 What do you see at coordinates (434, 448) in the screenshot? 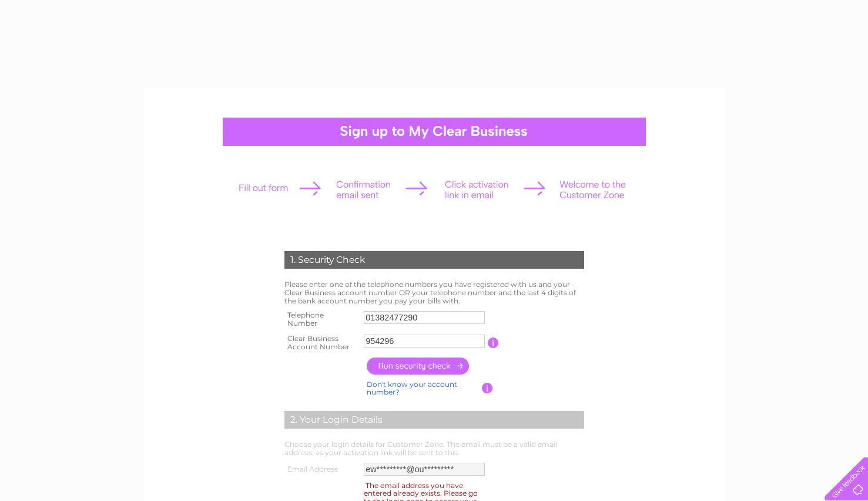
I see `td: Choose your login details for Customer Zone. The email must be a valid email address, as your act...` at bounding box center [434, 448].